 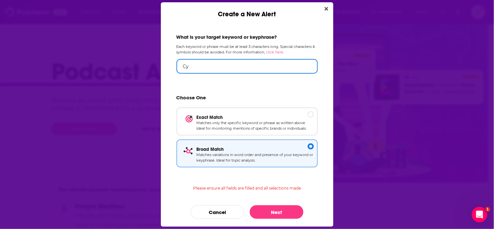 What do you see at coordinates (255, 126) in the screenshot?
I see `p: Matches only the specific keyword or phrase as written above. Ideal for monitoring mentions of sp...` at bounding box center [255, 126].